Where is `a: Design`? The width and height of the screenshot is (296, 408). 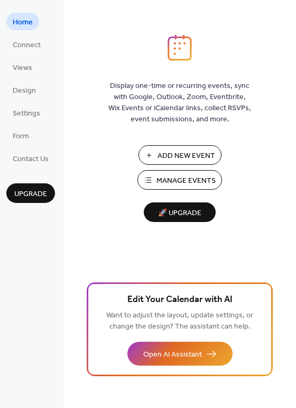 a: Design is located at coordinates (24, 89).